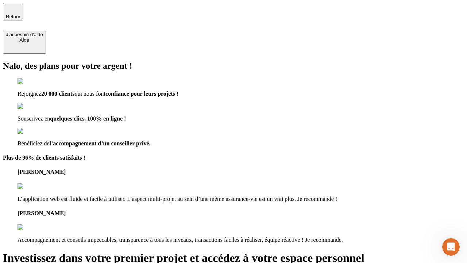 The image size is (467, 263). I want to click on button: J’ai besoin d'aideAide, so click(24, 42).